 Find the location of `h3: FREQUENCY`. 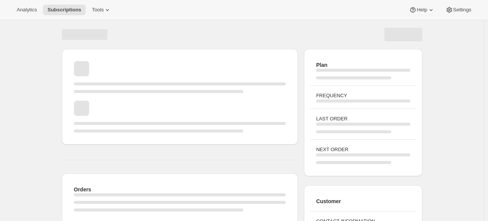

h3: FREQUENCY is located at coordinates (363, 96).